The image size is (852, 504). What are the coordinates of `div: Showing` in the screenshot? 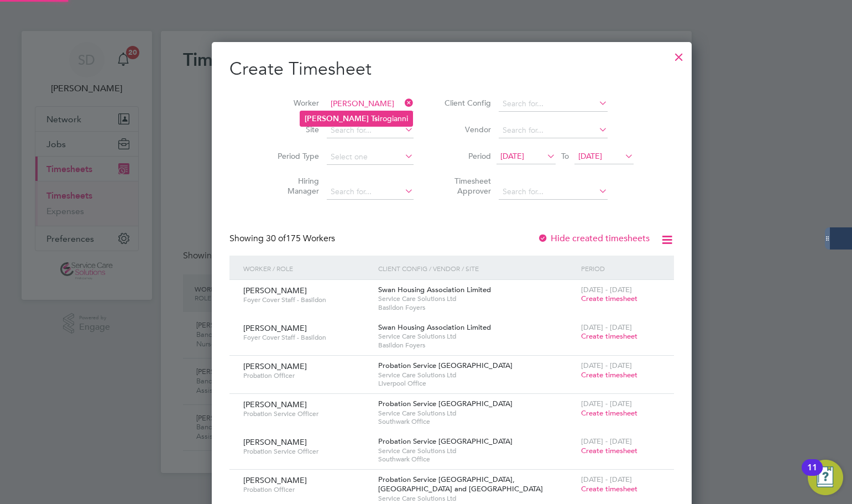 It's located at (283, 238).